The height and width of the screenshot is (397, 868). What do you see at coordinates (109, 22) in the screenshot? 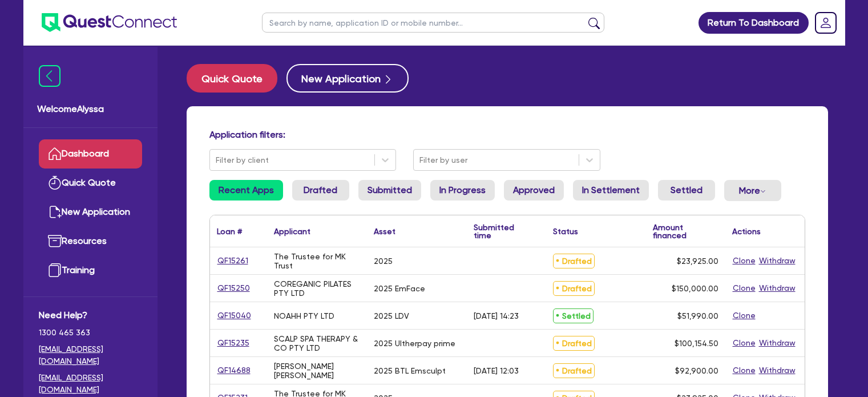
I see `img: quest-connect-logo-blue` at bounding box center [109, 22].